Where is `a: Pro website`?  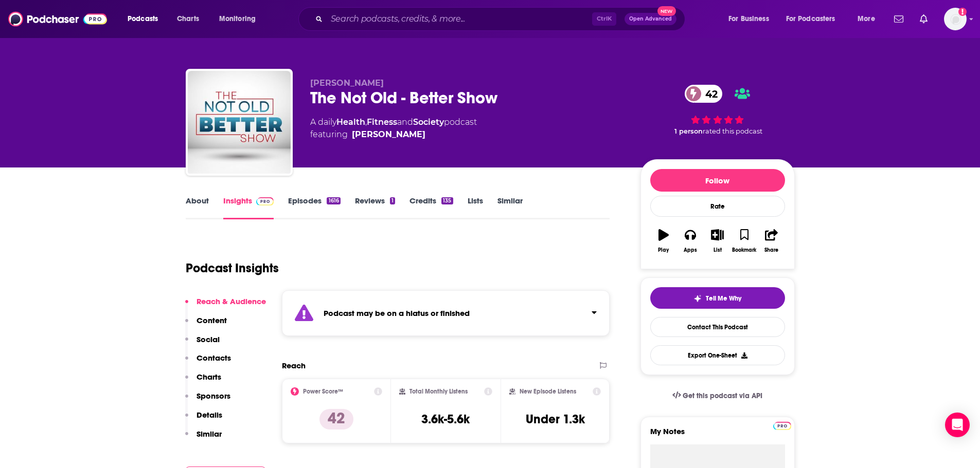
a: Pro website is located at coordinates (782, 425).